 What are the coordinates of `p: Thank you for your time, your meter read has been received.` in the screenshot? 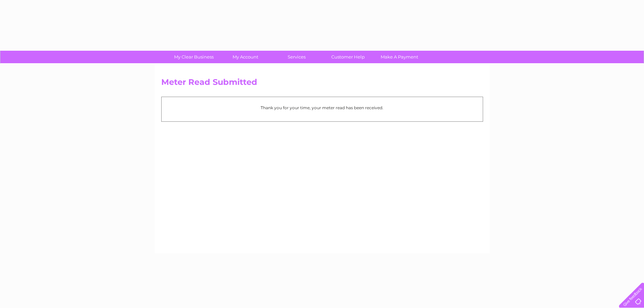 It's located at (322, 108).